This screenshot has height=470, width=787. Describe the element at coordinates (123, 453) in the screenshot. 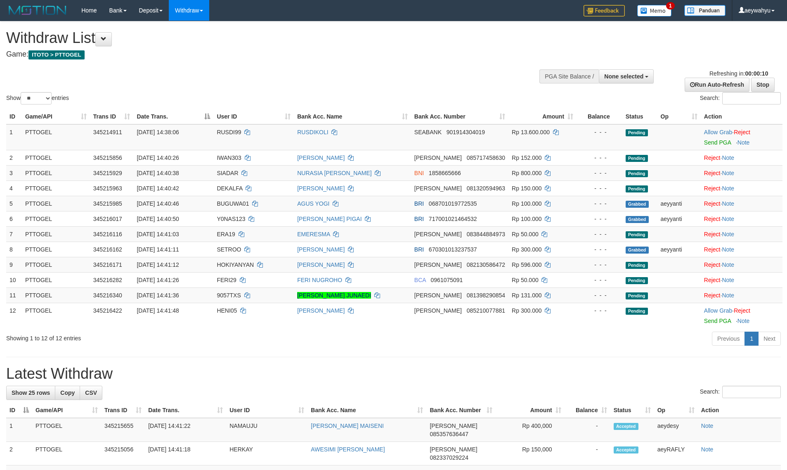

I see `td: 345215056` at that location.